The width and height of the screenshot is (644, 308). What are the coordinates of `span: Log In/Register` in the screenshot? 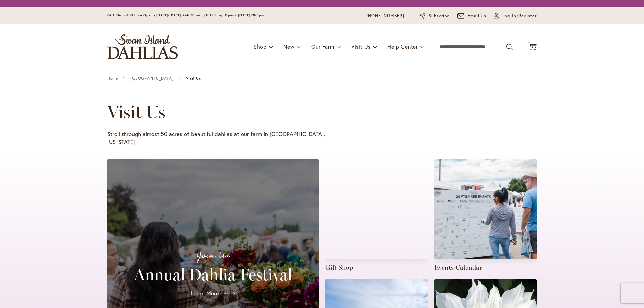 It's located at (519, 16).